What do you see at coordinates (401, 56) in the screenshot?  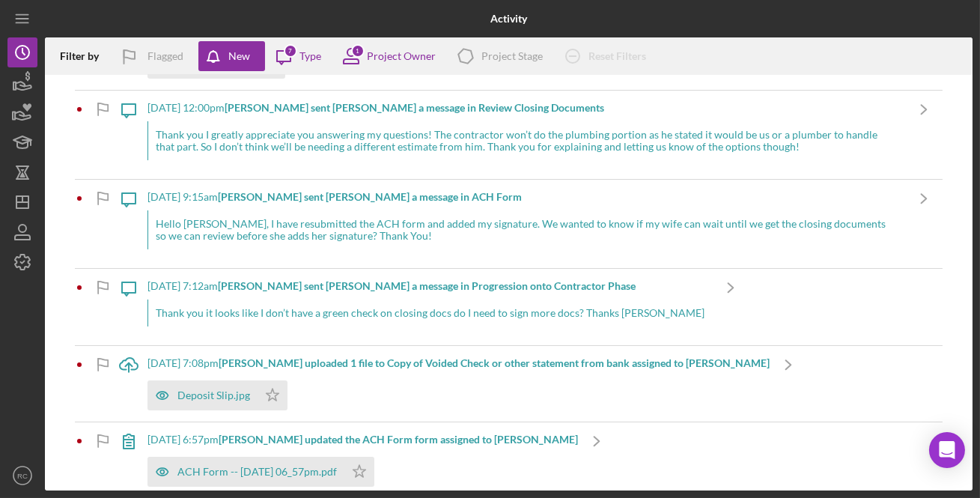 I see `div: Project Owner` at bounding box center [401, 56].